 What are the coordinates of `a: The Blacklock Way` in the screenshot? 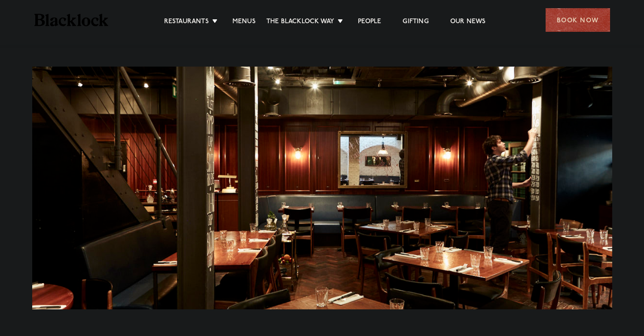 It's located at (301, 22).